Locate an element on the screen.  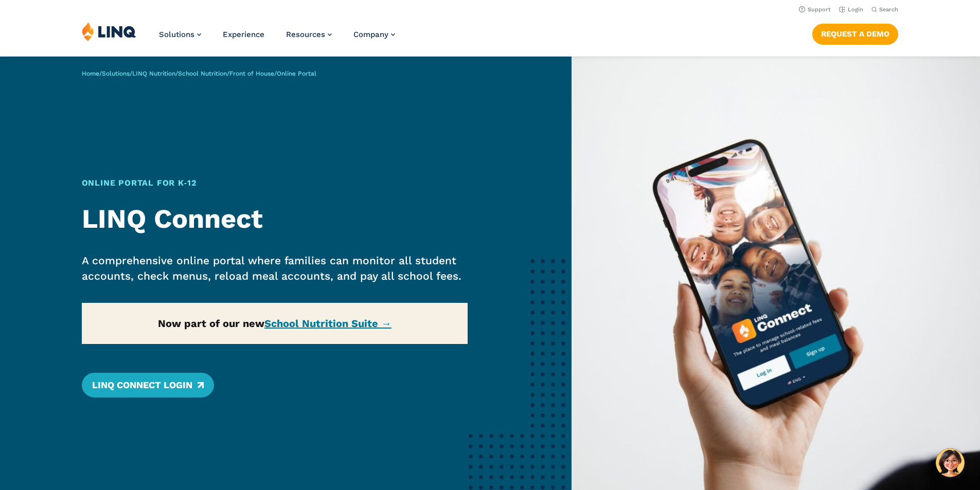
span: Experience is located at coordinates (244, 35).